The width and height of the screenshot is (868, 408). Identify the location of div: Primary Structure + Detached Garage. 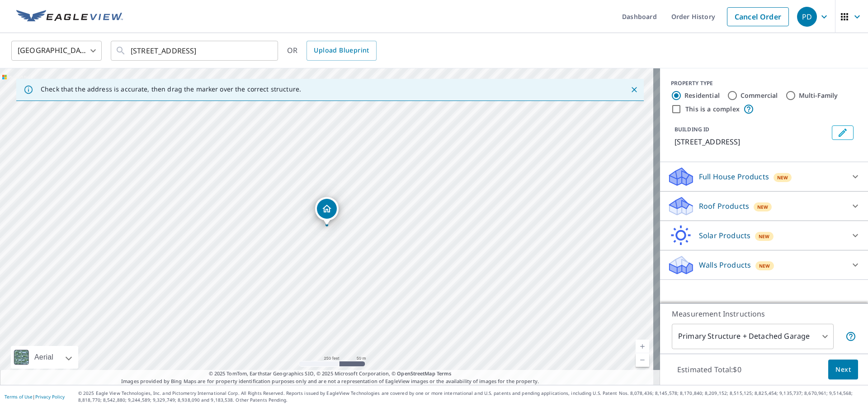
(753, 336).